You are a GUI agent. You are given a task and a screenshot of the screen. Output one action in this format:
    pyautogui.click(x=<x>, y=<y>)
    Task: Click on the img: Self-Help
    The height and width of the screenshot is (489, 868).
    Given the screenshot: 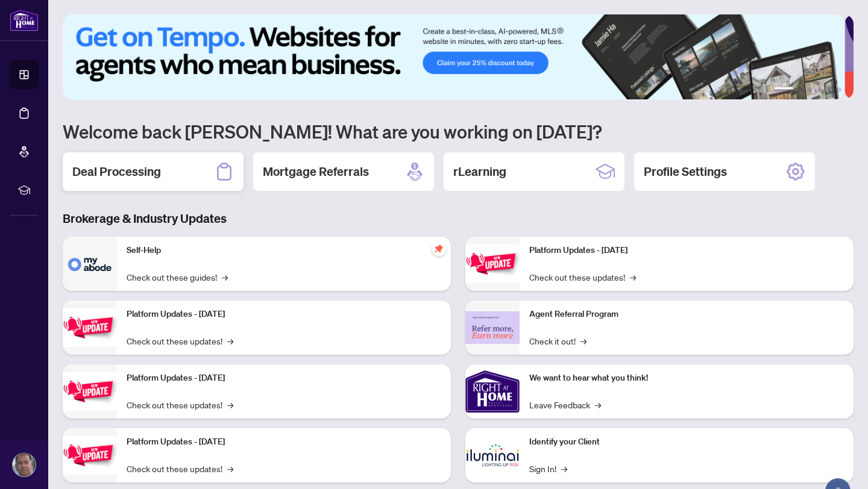 What is the action you would take?
    pyautogui.click(x=90, y=264)
    